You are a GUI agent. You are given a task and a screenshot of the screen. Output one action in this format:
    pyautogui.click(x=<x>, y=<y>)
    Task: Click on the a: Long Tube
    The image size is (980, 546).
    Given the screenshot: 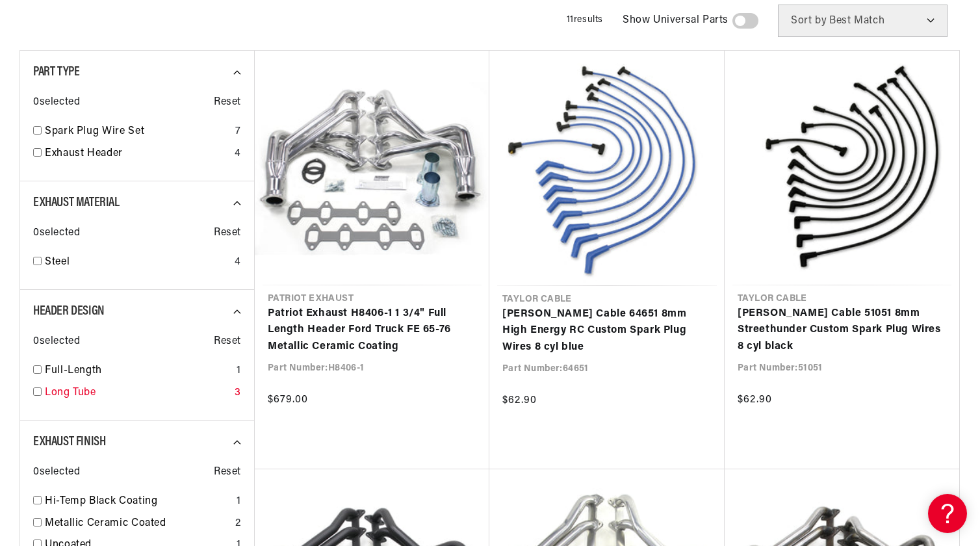 What is the action you would take?
    pyautogui.click(x=137, y=393)
    